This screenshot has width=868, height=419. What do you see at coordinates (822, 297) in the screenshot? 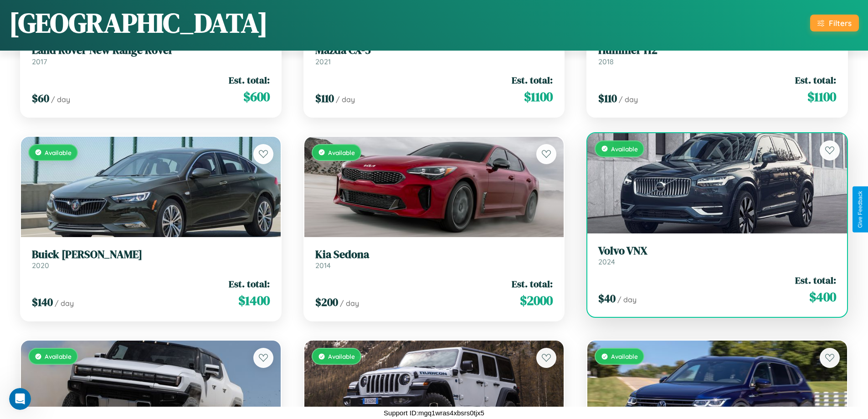
I see `span: $ 400` at bounding box center [822, 297].